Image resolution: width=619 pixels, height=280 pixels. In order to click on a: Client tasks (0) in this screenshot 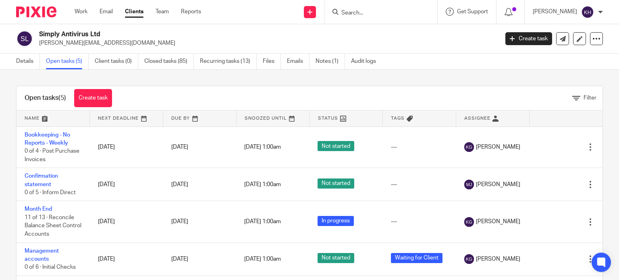, I will do `click(117, 61)`.